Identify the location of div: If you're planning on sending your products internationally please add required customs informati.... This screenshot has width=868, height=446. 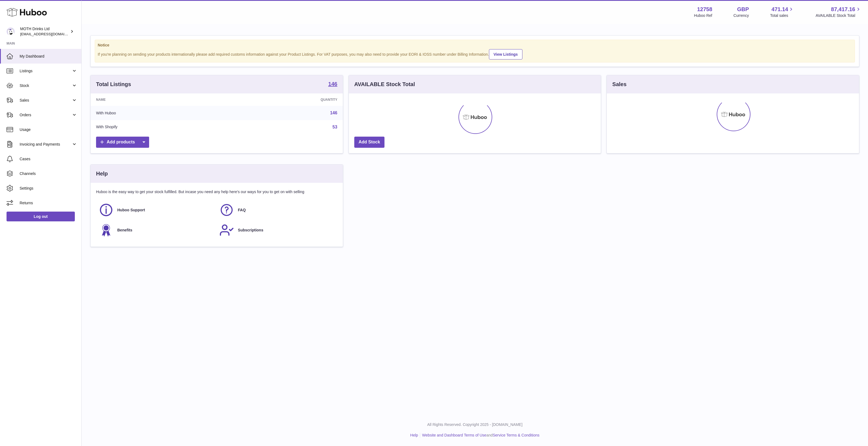
(475, 54).